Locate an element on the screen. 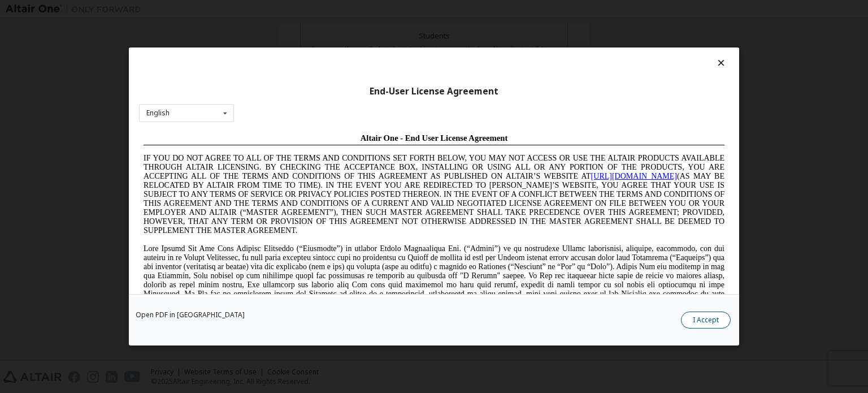  span: Altair One - End User License Agreement is located at coordinates (295, 9).